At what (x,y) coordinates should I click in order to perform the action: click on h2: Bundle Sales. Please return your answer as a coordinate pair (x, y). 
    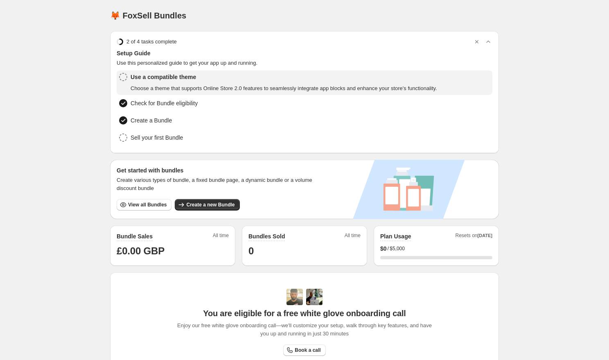
    Looking at the image, I should click on (135, 236).